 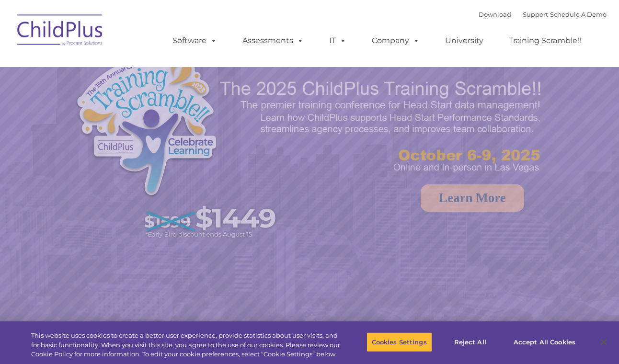 What do you see at coordinates (536, 15) in the screenshot?
I see `a: Support` at bounding box center [536, 15].